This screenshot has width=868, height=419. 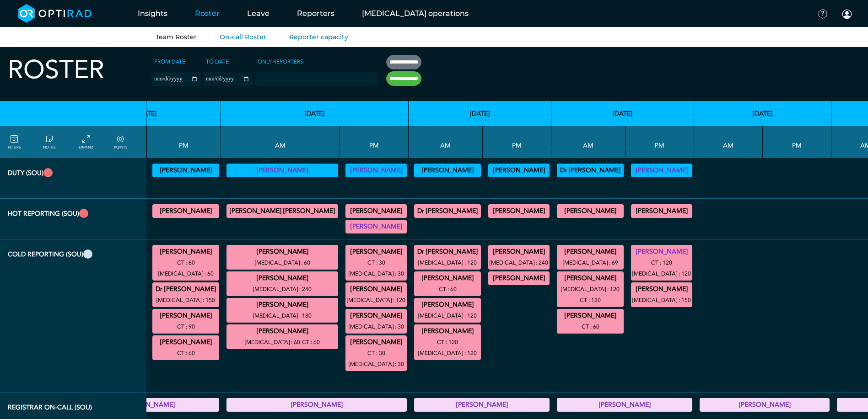 I want to click on div: General CT/General MRI 09:00 - 13:00, so click(x=448, y=342).